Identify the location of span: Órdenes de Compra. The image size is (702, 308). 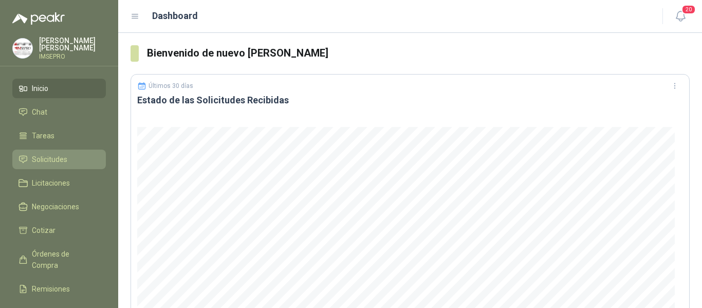
(64, 260).